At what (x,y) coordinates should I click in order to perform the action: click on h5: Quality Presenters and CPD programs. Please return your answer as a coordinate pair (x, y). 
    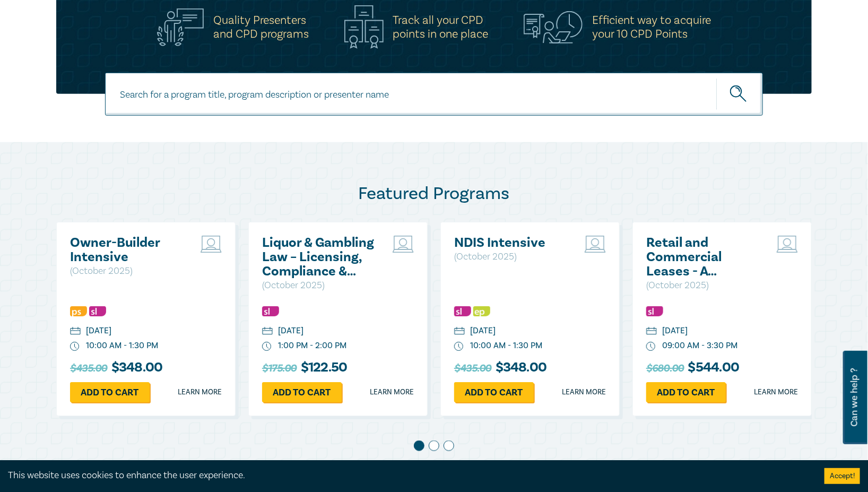
    Looking at the image, I should click on (261, 27).